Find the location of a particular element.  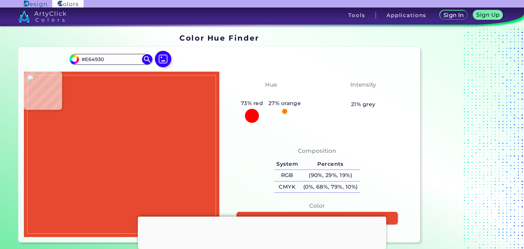

input: type color.. is located at coordinates (111, 59).